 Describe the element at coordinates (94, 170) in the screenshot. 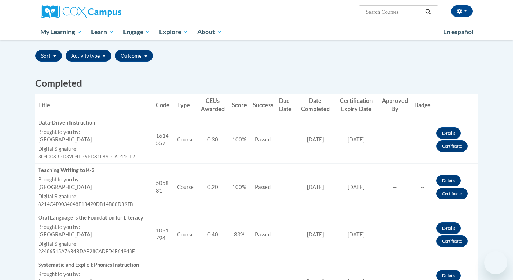

I see `div: Teaching Writing to K-3` at that location.